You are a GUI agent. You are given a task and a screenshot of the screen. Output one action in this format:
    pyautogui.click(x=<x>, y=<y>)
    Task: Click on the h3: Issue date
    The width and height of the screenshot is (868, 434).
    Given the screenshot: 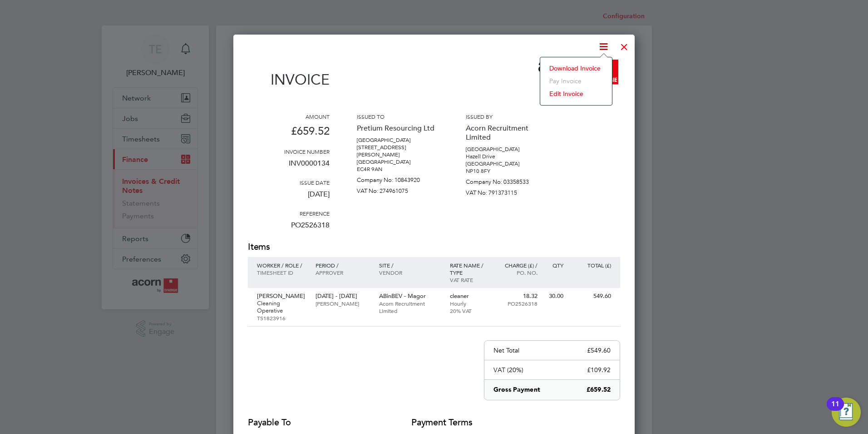 What is the action you would take?
    pyautogui.click(x=288, y=182)
    